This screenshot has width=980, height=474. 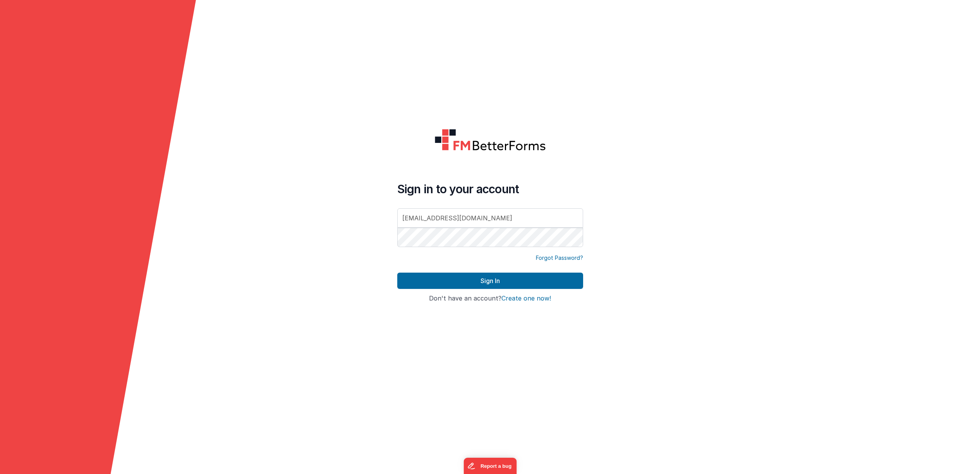 I want to click on button: Sign In, so click(x=490, y=280).